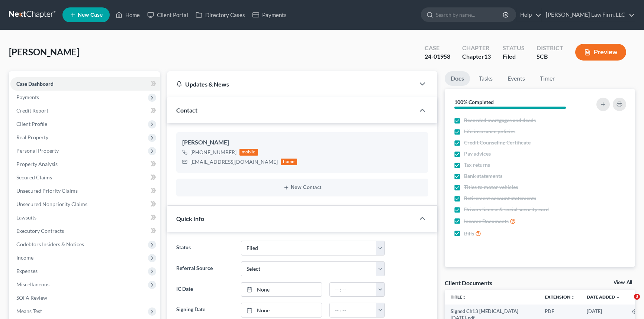  I want to click on a: SOFA Review, so click(85, 298).